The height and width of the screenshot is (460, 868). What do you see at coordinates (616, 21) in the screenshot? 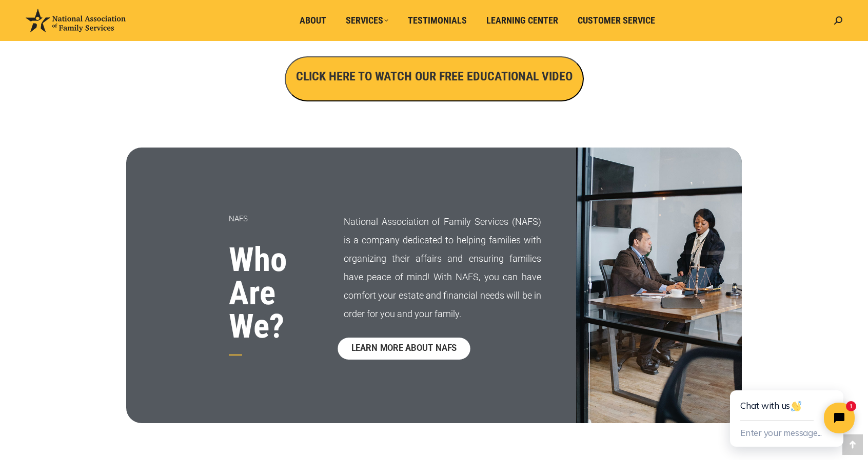
I see `a: Customer Service` at bounding box center [616, 21].